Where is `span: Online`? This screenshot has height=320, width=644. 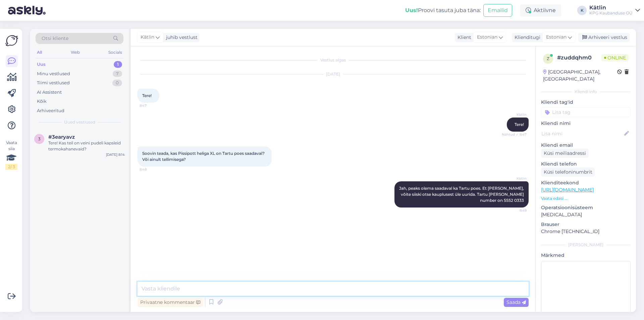 span: Online is located at coordinates (615, 58).